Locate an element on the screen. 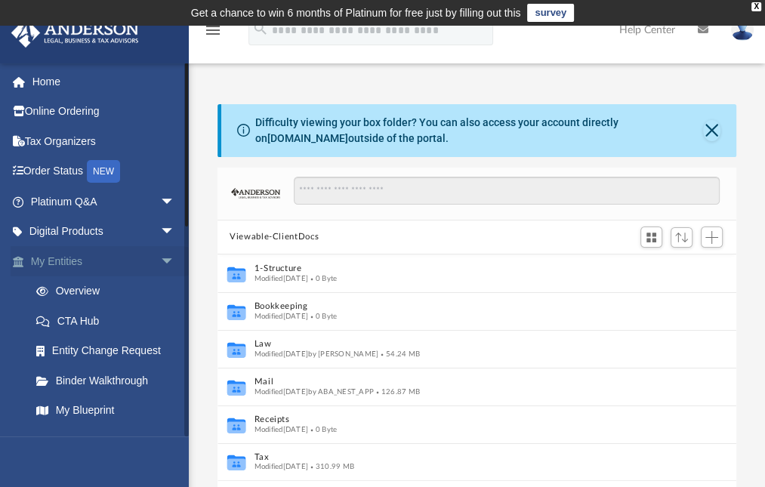 This screenshot has width=765, height=487. a: Tax Due Dates is located at coordinates (110, 440).